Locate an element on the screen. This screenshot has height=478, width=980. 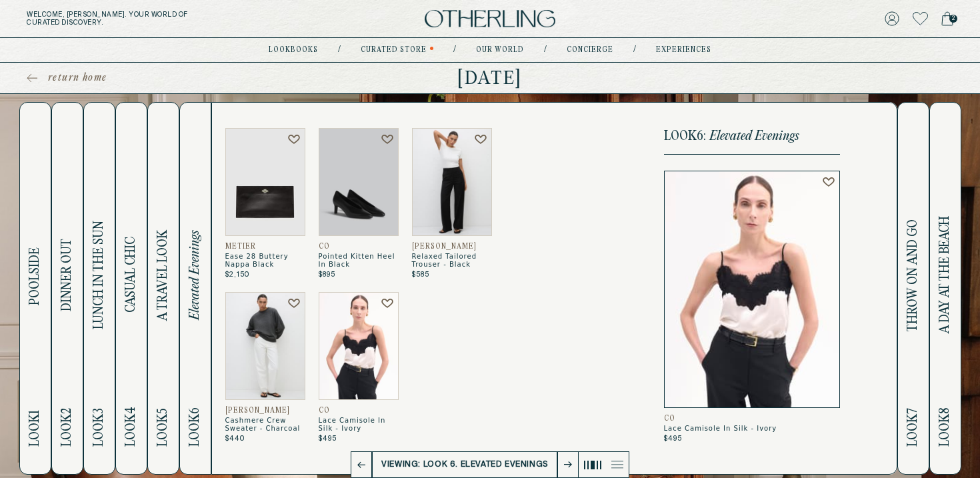
span: Throw On and Go is located at coordinates (913, 275).